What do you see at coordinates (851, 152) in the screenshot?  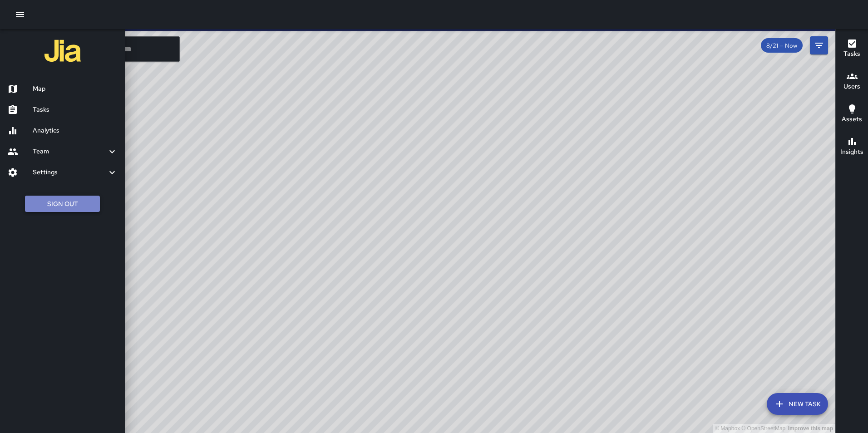 I see `h6: Insights` at bounding box center [851, 152].